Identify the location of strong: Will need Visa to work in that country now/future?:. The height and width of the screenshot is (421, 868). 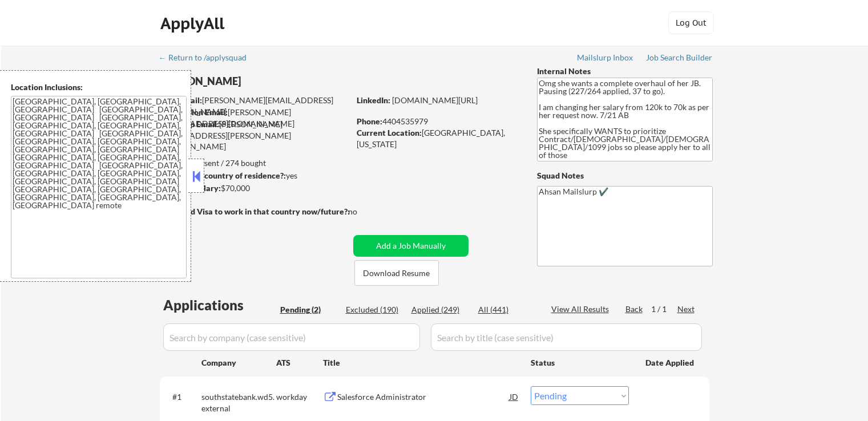
(255, 211).